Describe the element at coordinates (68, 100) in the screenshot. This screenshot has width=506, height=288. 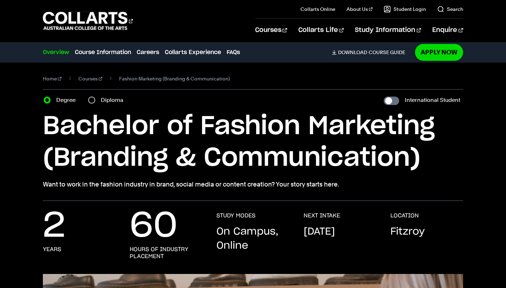
I see `label: Degree` at that location.